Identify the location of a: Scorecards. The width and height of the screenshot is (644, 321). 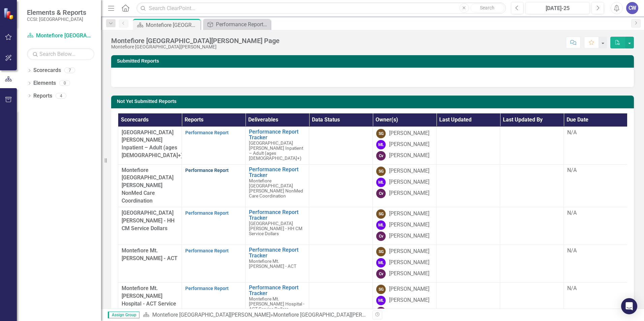
(47, 70).